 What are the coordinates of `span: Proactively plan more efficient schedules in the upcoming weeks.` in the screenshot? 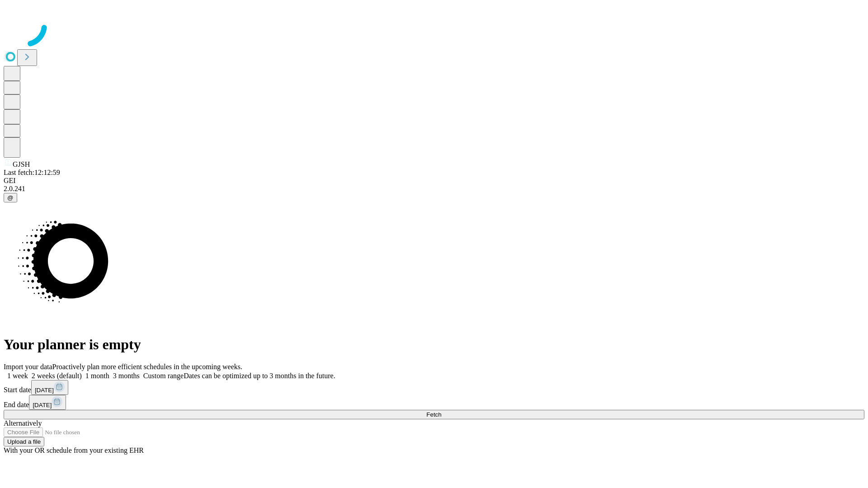 It's located at (148, 366).